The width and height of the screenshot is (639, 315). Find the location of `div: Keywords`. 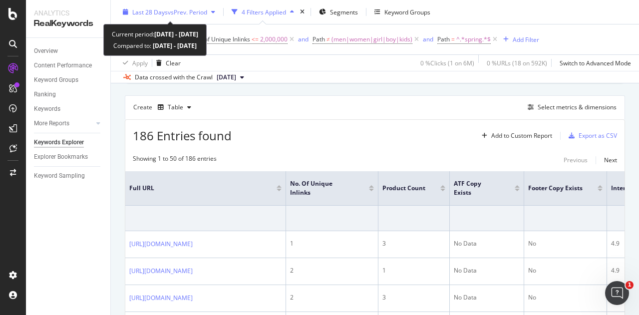

div: Keywords is located at coordinates (47, 109).